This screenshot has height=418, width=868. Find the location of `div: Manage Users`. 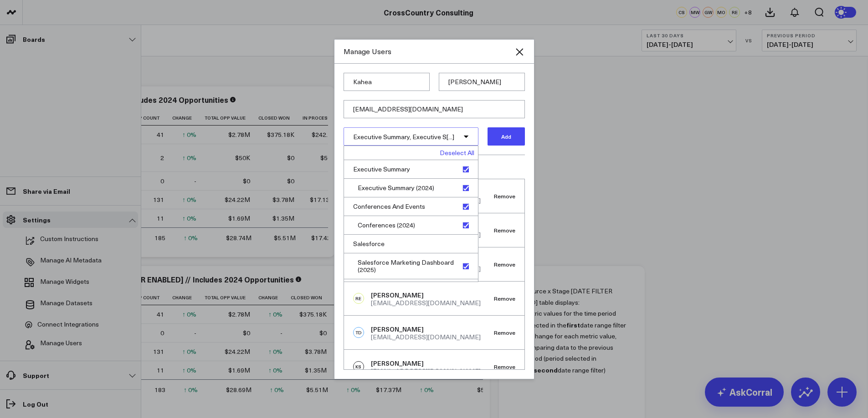

div: Manage Users is located at coordinates (428, 51).